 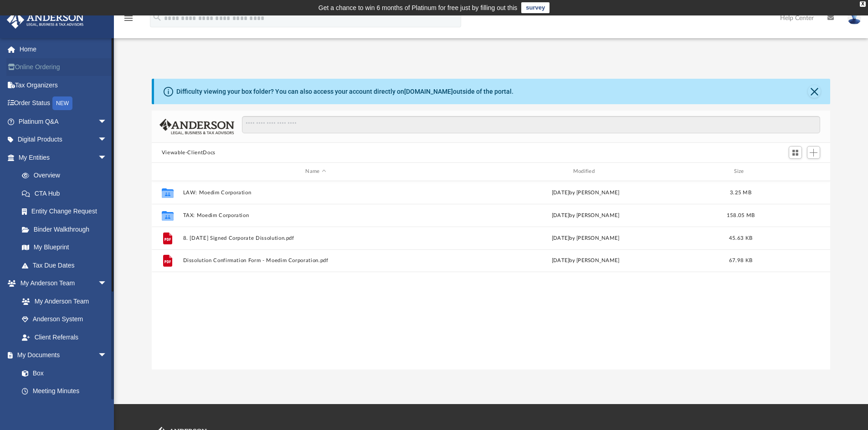 I want to click on div: NEW, so click(x=63, y=103).